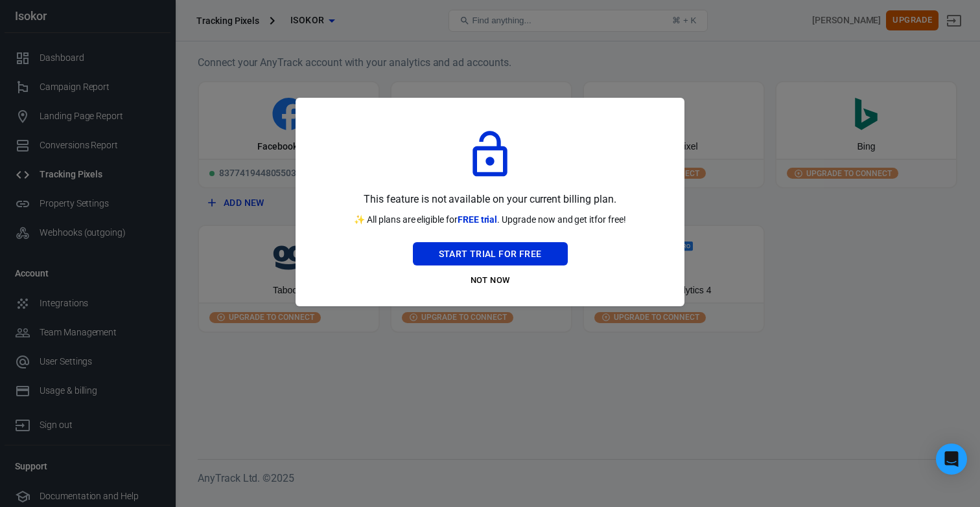 Image resolution: width=980 pixels, height=507 pixels. Describe the element at coordinates (490, 253) in the screenshot. I see `button: Start Trial For Free` at that location.